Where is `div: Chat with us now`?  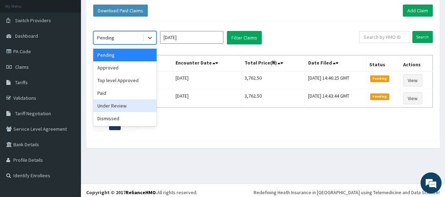
div: Chat with us now is located at coordinates (77, 44).